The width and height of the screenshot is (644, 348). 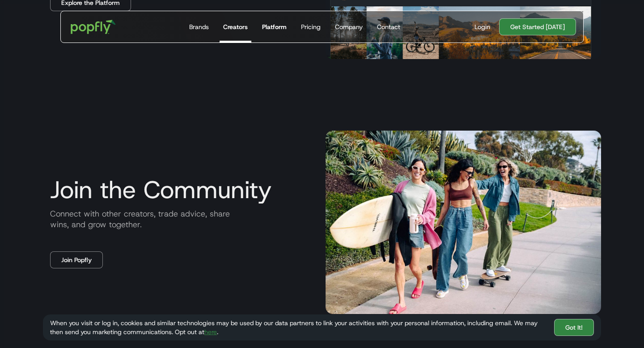 I want to click on a: home, so click(x=93, y=27).